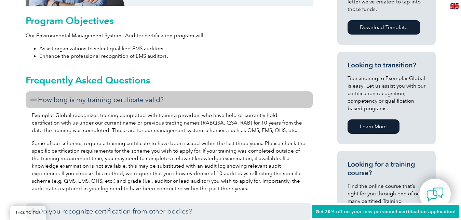  I want to click on h3: Do you recognize certification from other bodies?, so click(169, 211).